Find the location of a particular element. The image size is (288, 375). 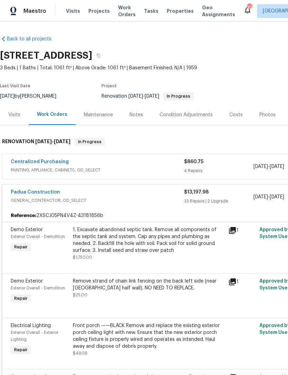

span: $860.75 is located at coordinates (194, 162).